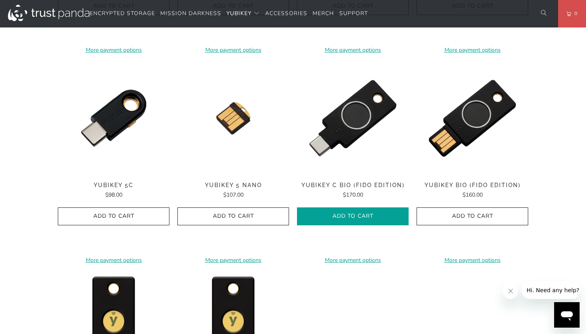 The width and height of the screenshot is (586, 334). Describe the element at coordinates (353, 195) in the screenshot. I see `span: $170.00` at that location.